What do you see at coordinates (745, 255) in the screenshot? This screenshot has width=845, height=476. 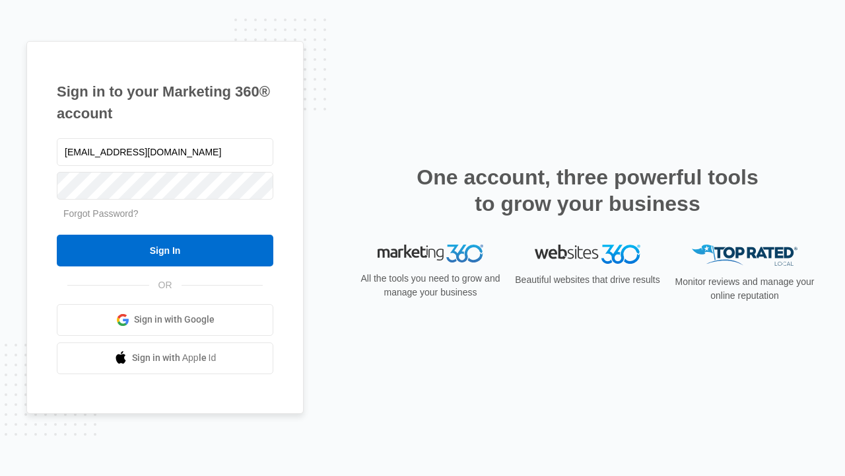 I see `img: Top Rated Local` at bounding box center [745, 255].